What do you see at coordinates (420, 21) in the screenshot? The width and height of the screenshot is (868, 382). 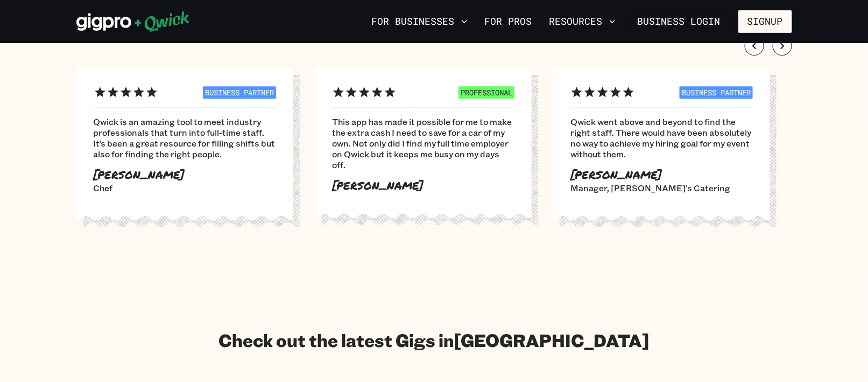 I see `button: For Businesses` at bounding box center [420, 21].